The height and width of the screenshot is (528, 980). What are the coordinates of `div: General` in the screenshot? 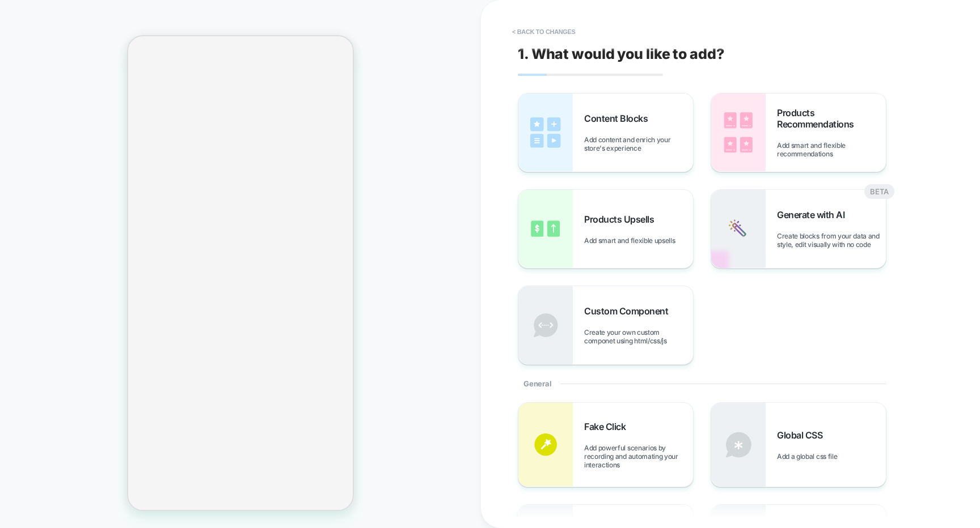 It's located at (702, 384).